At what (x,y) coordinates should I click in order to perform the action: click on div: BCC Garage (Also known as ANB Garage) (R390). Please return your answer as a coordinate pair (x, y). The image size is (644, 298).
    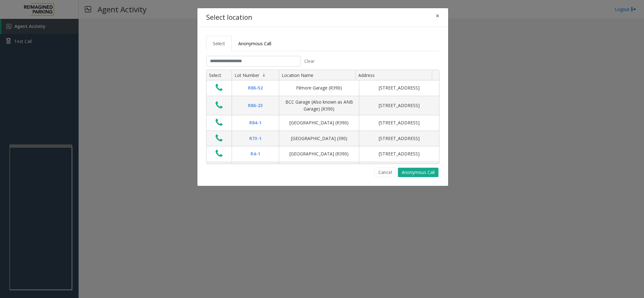
    Looking at the image, I should click on (319, 106).